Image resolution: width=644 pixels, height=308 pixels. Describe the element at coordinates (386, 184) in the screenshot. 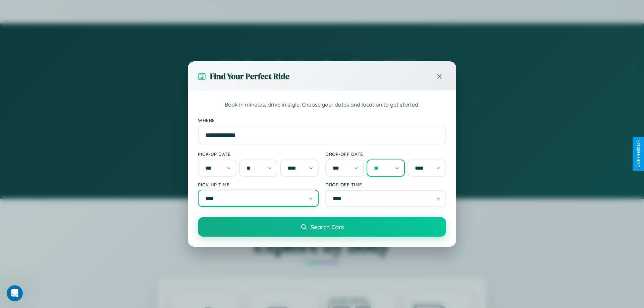

I see `label: Drop-off Time` at that location.